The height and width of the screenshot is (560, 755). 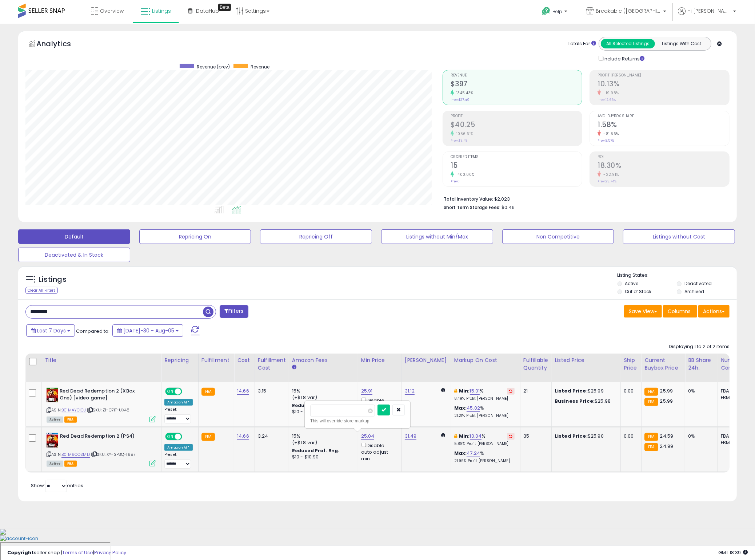 What do you see at coordinates (224, 7) in the screenshot?
I see `div: Tooltip anchor` at bounding box center [224, 7].